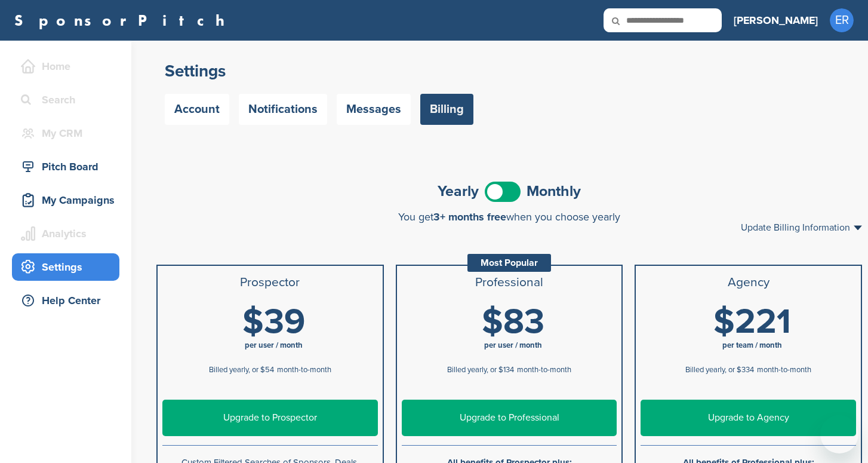 This screenshot has height=463, width=868. Describe the element at coordinates (270, 417) in the screenshot. I see `a: Upgrade to Prospector` at that location.